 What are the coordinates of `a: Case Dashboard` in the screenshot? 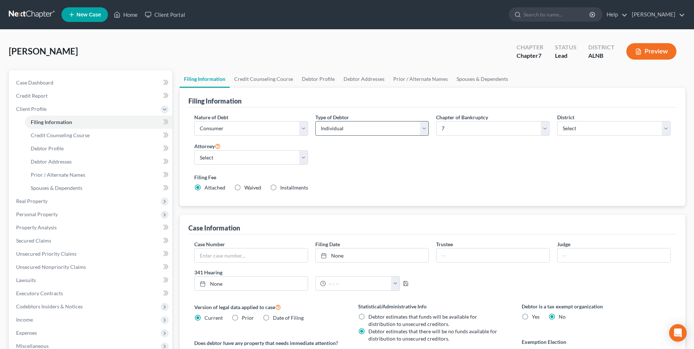 It's located at (91, 83).